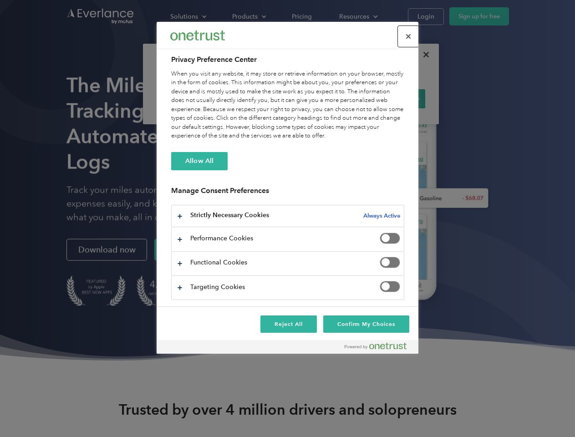 The image size is (575, 437). Describe the element at coordinates (380, 348) in the screenshot. I see `a: Powered by OneTrust Opens in a new Tab` at that location.